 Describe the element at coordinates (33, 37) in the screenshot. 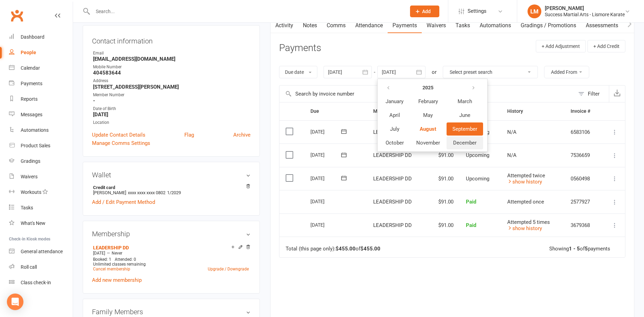

I see `div: Dashboard` at that location.